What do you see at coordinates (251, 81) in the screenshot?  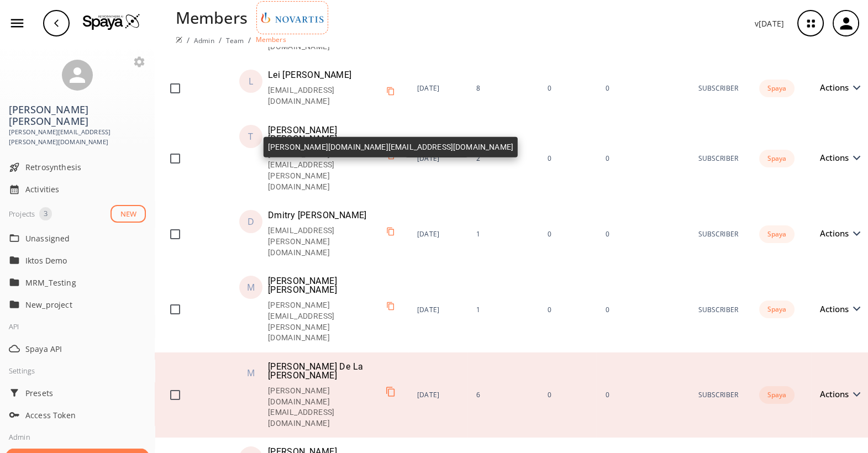 I see `div: L` at bounding box center [251, 81].